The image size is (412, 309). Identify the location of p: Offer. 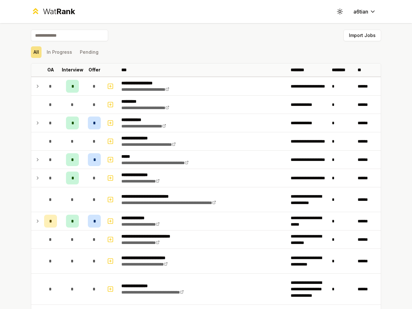
(94, 70).